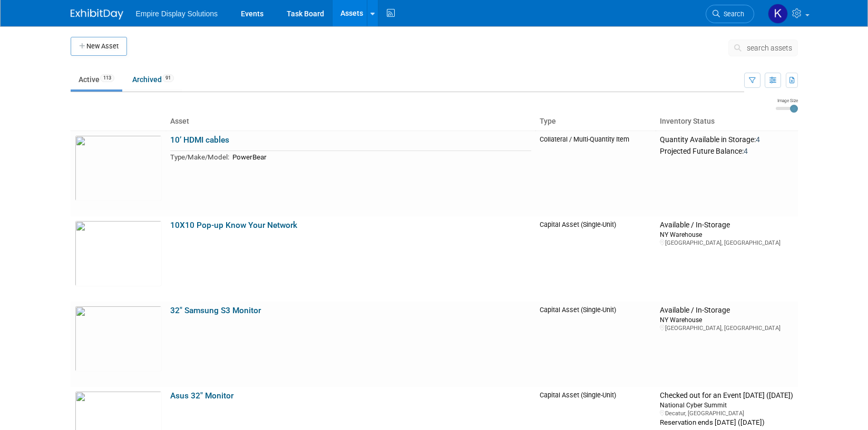 The height and width of the screenshot is (430, 868). I want to click on a: 10X10 Pop-up Know Your Network, so click(233, 225).